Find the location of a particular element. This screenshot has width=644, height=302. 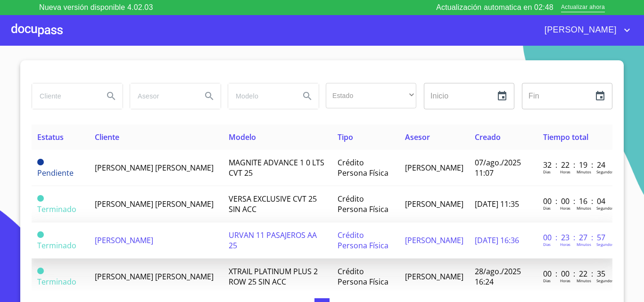

button: account of current user is located at coordinates (585, 30).